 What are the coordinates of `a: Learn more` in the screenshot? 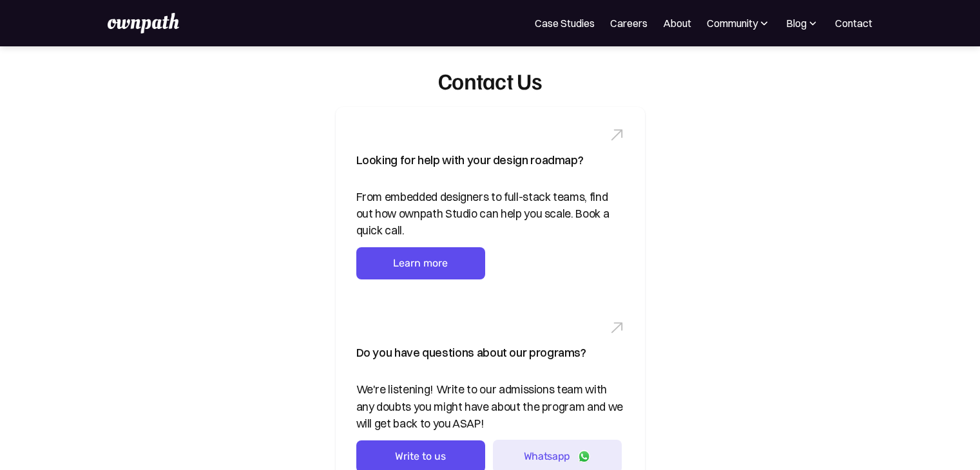 It's located at (421, 263).